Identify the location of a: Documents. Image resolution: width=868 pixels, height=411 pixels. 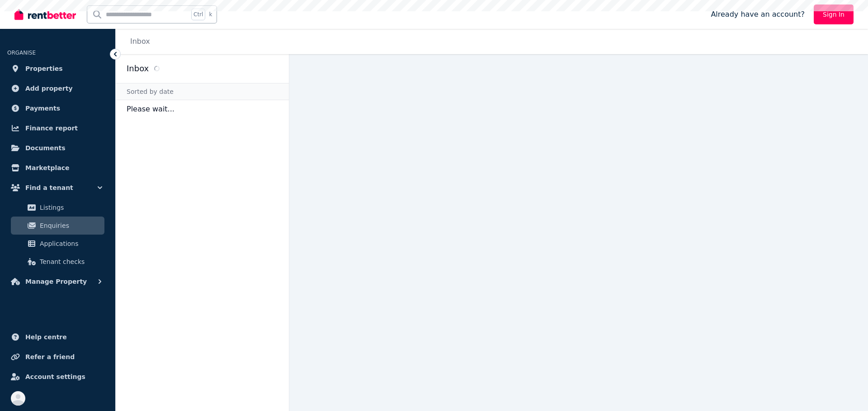
(57, 148).